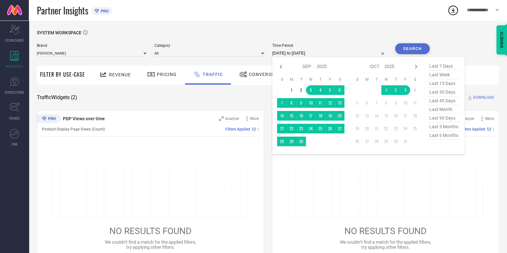 This screenshot has width=507, height=253. Describe the element at coordinates (444, 83) in the screenshot. I see `span: last 15 days` at that location.